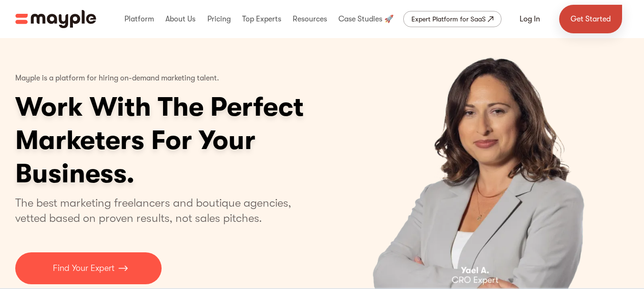 The height and width of the screenshot is (289, 644). Describe the element at coordinates (83, 268) in the screenshot. I see `p: Find Your Expert` at that location.